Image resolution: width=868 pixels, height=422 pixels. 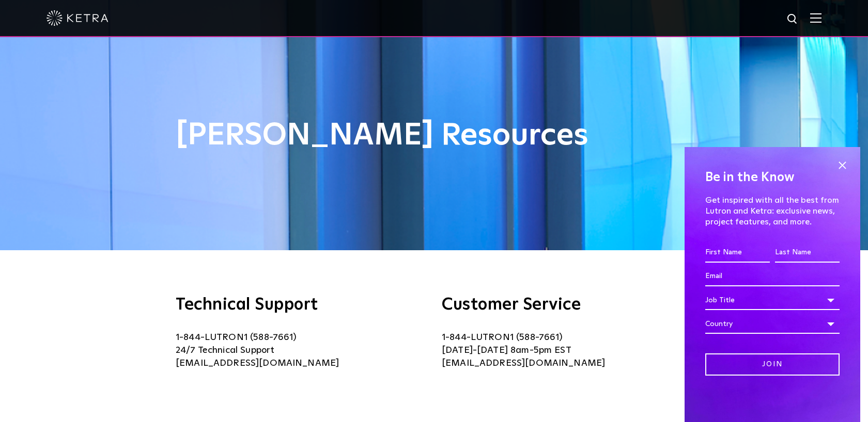 I want to click on input: First Name, so click(x=737, y=253).